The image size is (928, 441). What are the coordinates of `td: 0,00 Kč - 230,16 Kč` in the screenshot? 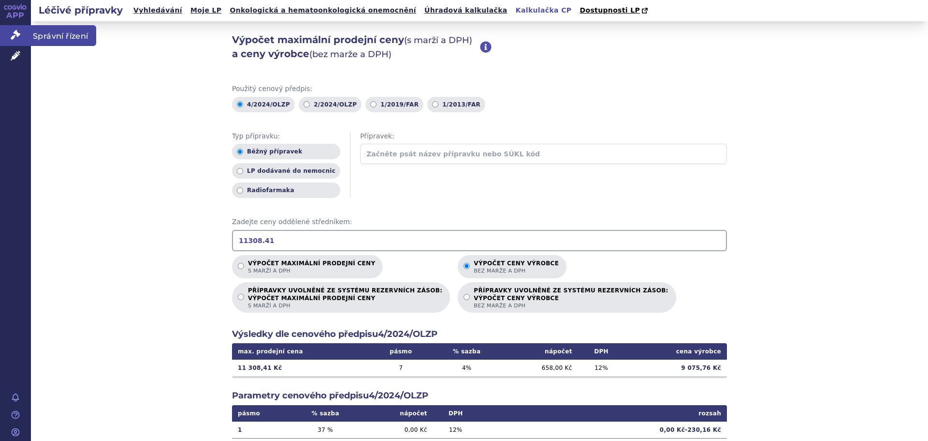 It's located at (603, 429).